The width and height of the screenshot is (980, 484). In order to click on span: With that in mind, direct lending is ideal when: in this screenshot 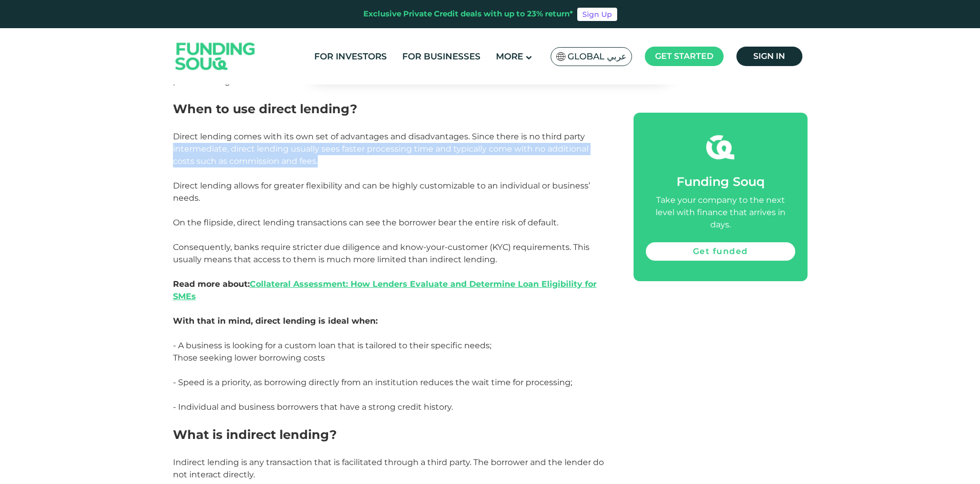, I will do `click(276, 320)`.